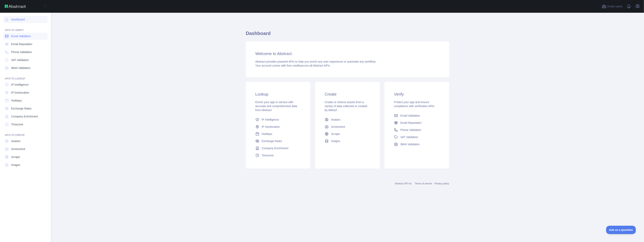 This screenshot has width=644, height=242. I want to click on span: Abstract provides powerful APIs to help you enrich any user experience or automate any workflow., so click(315, 62).